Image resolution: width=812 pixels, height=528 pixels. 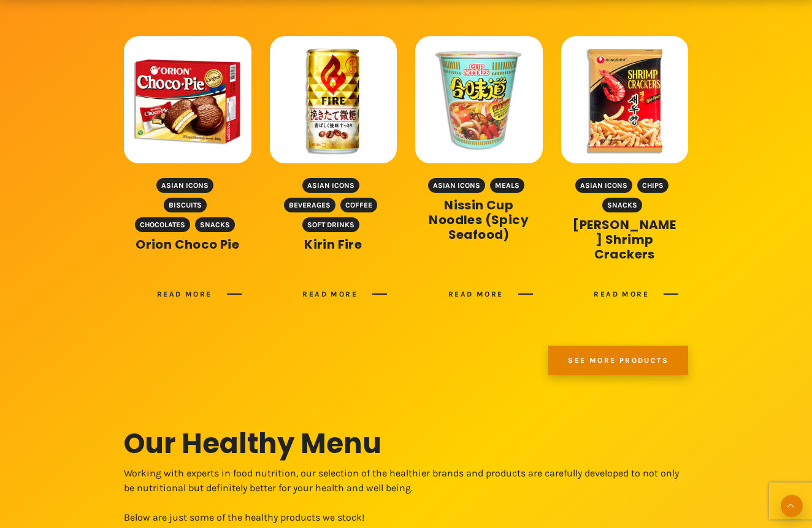 What do you see at coordinates (186, 205) in the screenshot?
I see `a: Biscuits` at bounding box center [186, 205].